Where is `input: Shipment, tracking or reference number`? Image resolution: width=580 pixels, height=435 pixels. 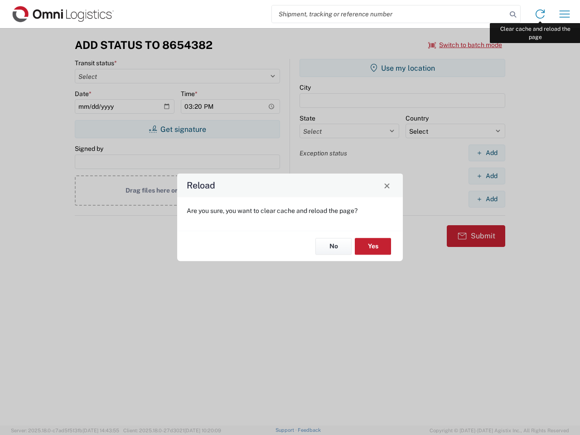
input: Shipment, tracking or reference number is located at coordinates (389, 14).